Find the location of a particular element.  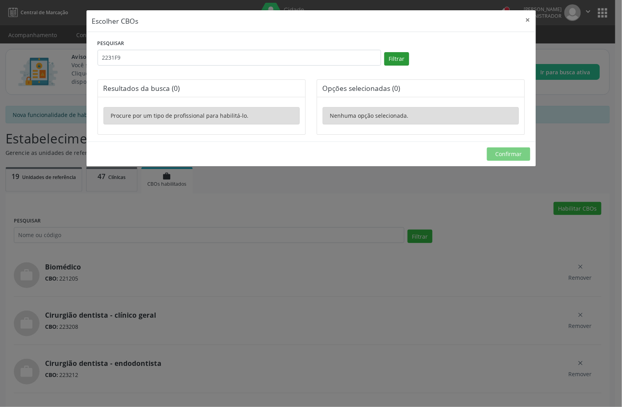

div: Nenhuma opção selecionada. is located at coordinates (420, 116).